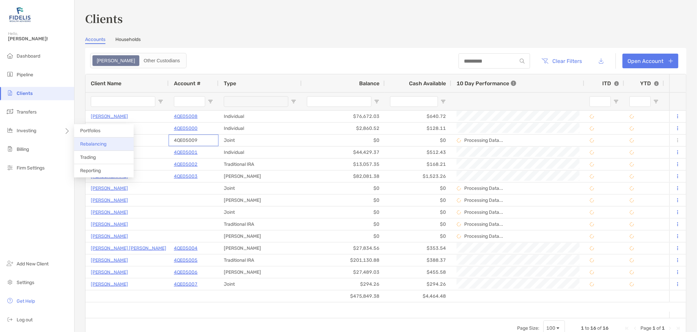  Describe the element at coordinates (486, 83) in the screenshot. I see `div: 10 Day Performance` at that location.